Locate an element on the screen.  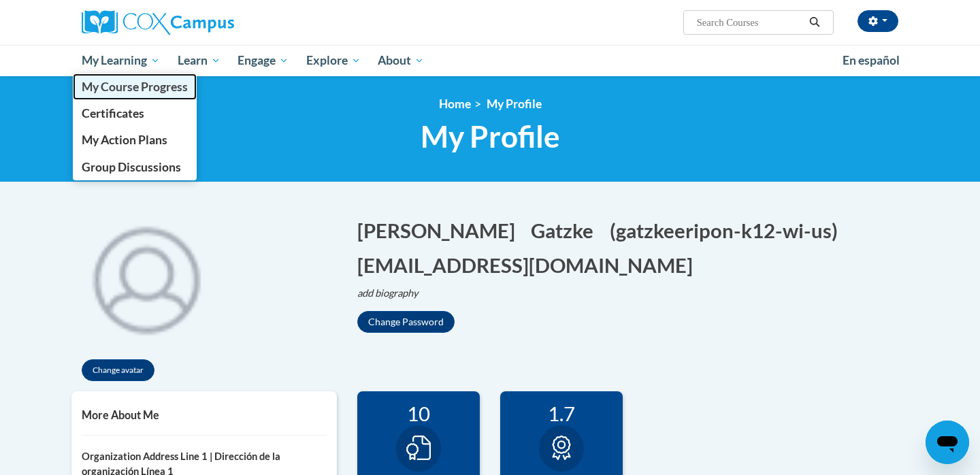
span: Group Discussions is located at coordinates (131, 167).